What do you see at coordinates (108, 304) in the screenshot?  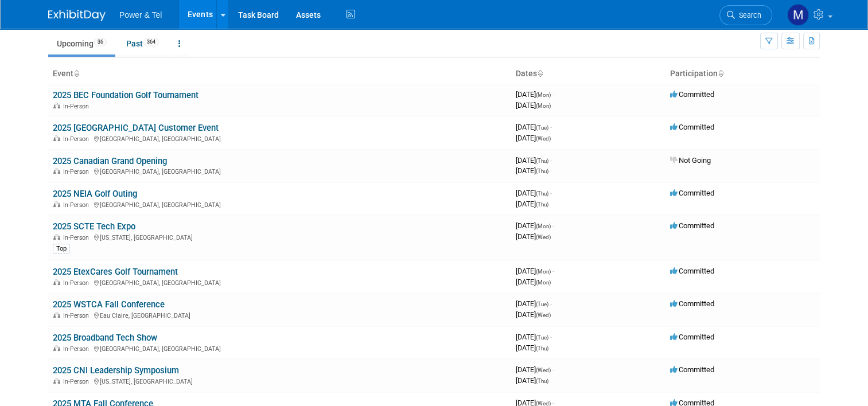 I see `a: 2025 WSTCA Fall Conference` at bounding box center [108, 304].